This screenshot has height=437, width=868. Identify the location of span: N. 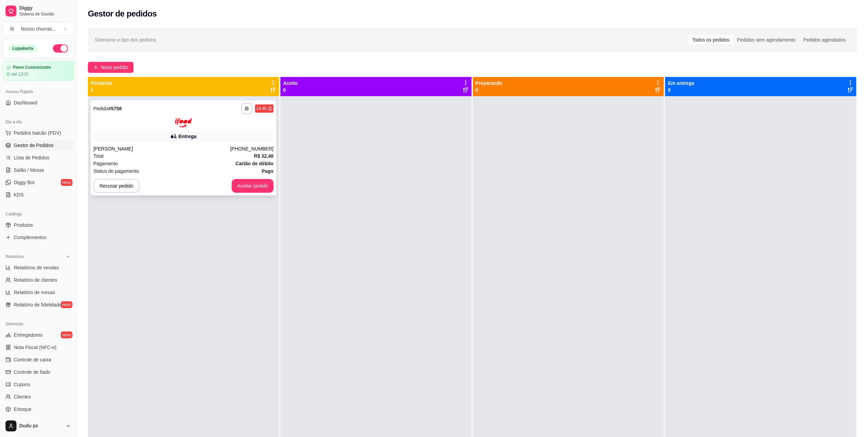
(12, 29).